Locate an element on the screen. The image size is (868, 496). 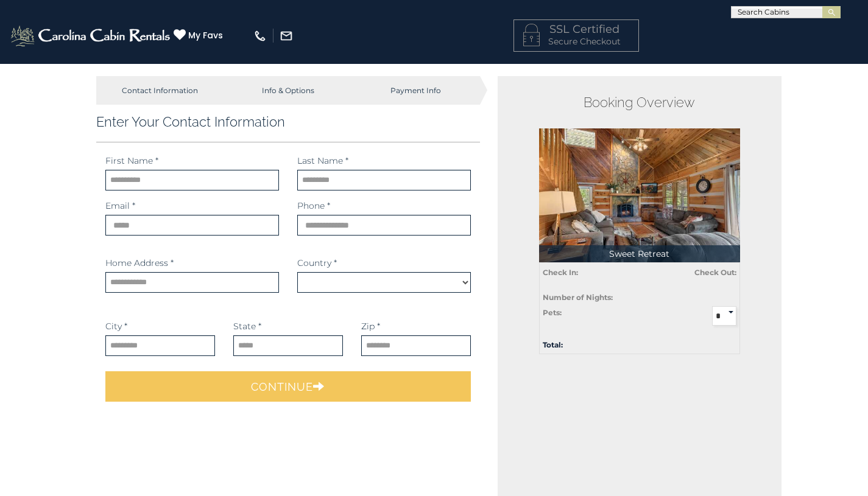
strong: Check In: is located at coordinates (561, 272).